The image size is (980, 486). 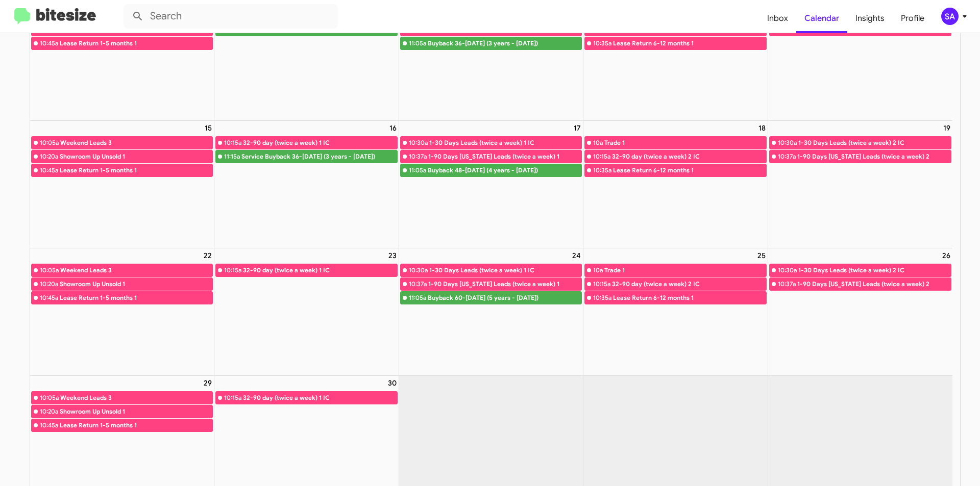 What do you see at coordinates (490, 312) in the screenshot?
I see `td: September 24, 2025` at bounding box center [490, 312].